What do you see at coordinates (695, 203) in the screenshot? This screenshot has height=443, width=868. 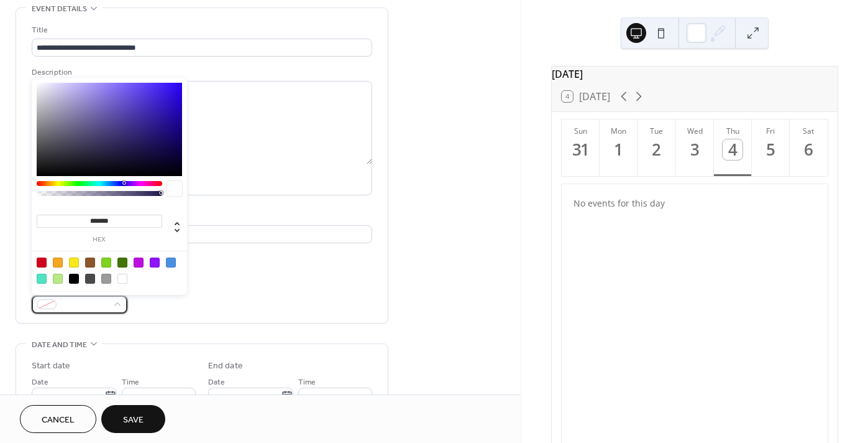 I see `div: No events for this day` at bounding box center [695, 203].